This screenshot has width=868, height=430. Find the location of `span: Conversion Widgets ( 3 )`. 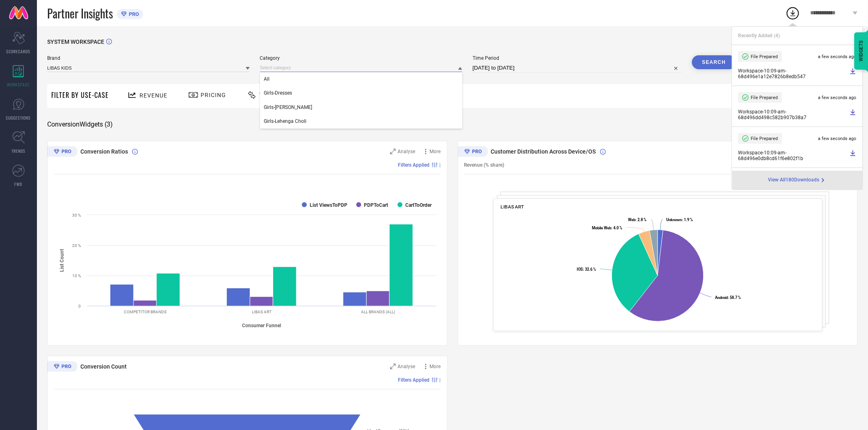

span: Conversion Widgets ( 3 ) is located at coordinates (80, 124).